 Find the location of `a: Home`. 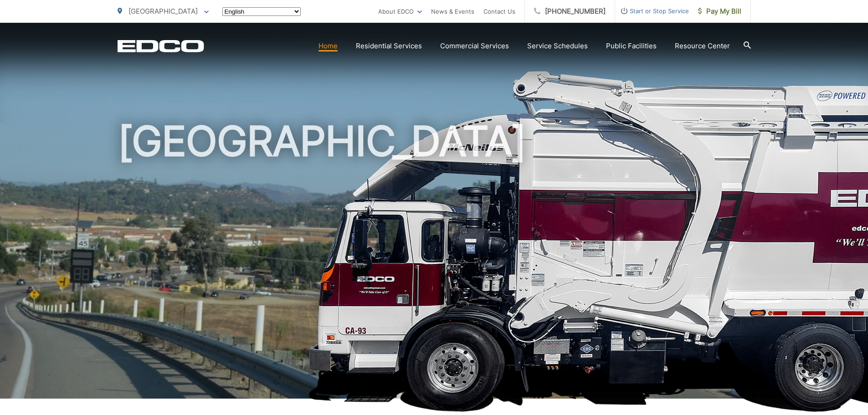

a: Home is located at coordinates (328, 46).